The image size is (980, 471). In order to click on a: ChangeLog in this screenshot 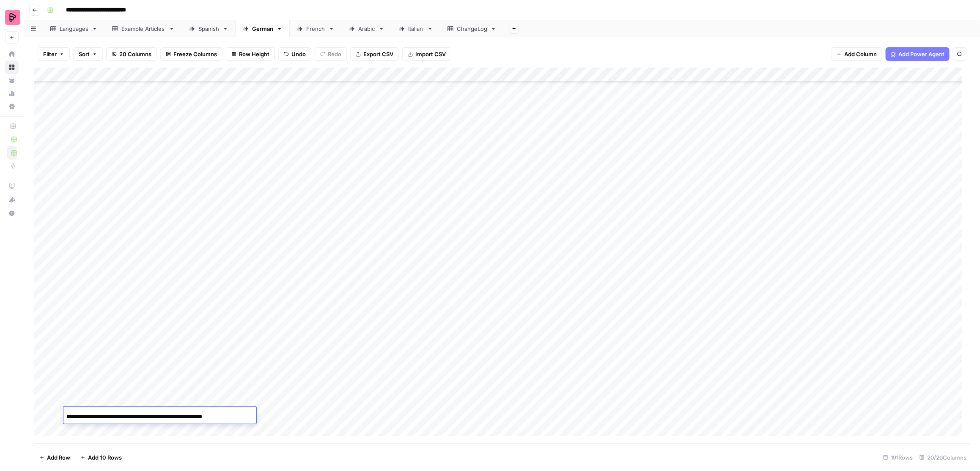, I will do `click(472, 29)`.